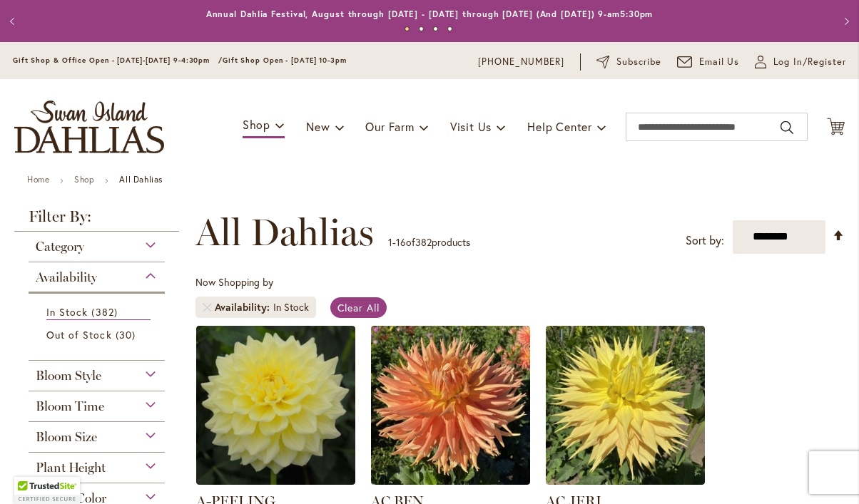 The height and width of the screenshot is (504, 859). I want to click on span: Our Farm, so click(390, 126).